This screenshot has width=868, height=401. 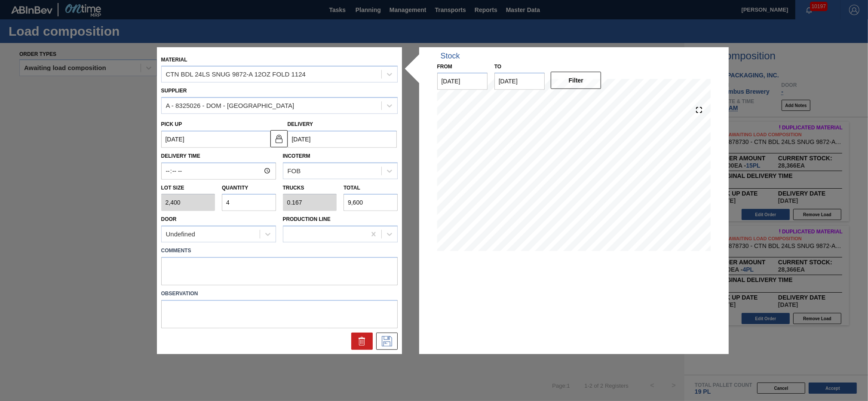 What do you see at coordinates (279, 139) in the screenshot?
I see `img: locked` at bounding box center [279, 139].